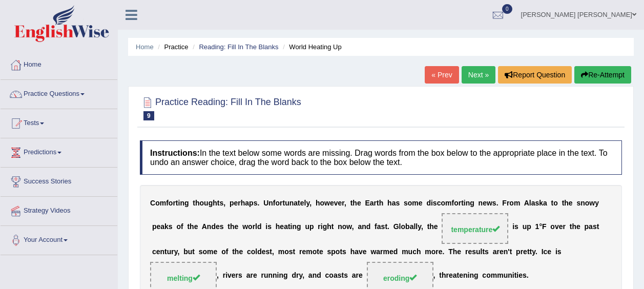 The height and width of the screenshot is (289, 644). Describe the element at coordinates (504, 203) in the screenshot. I see `b: F` at that location.